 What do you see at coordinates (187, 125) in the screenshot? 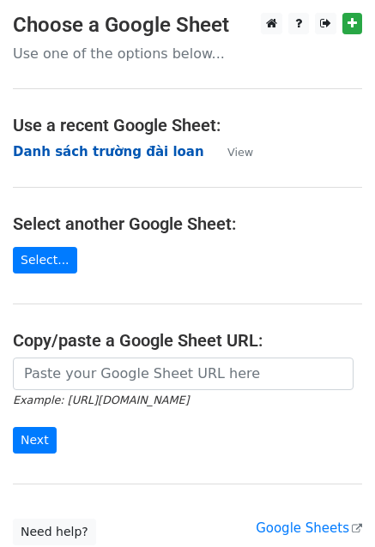
I see `h4: Use a recent Google Sheet:` at bounding box center [187, 125].